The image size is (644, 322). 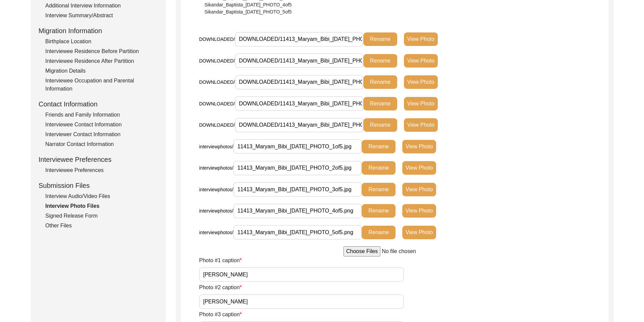 What do you see at coordinates (101, 196) in the screenshot?
I see `div: Interview Audio/Video Files` at bounding box center [101, 196].